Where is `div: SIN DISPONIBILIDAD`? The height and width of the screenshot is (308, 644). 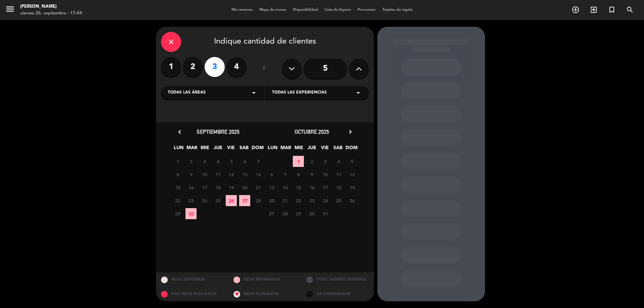 div: SIN DISPONIBILIDAD is located at coordinates (337, 294).